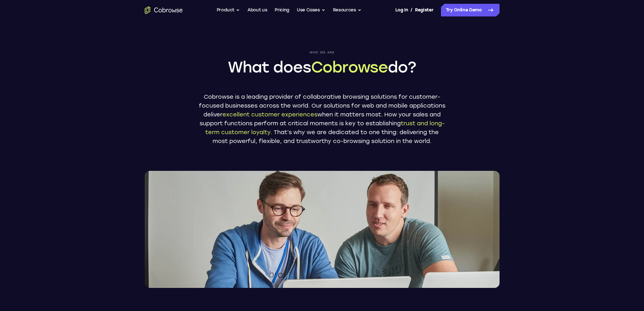  What do you see at coordinates (282, 10) in the screenshot?
I see `a: Pricing` at bounding box center [282, 10].